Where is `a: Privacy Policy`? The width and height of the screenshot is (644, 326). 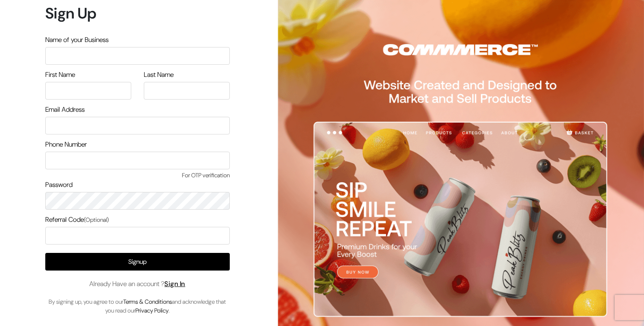
a: Privacy Policy is located at coordinates (152, 310).